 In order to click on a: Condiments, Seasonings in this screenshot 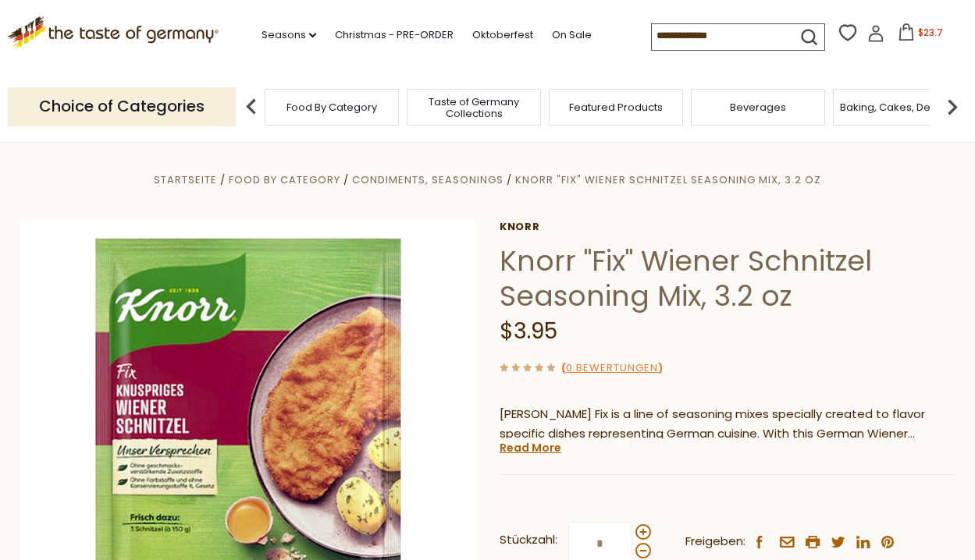, I will do `click(427, 179)`.